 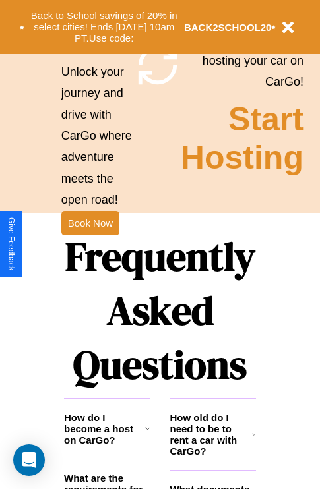 I want to click on button: Book Now, so click(x=90, y=223).